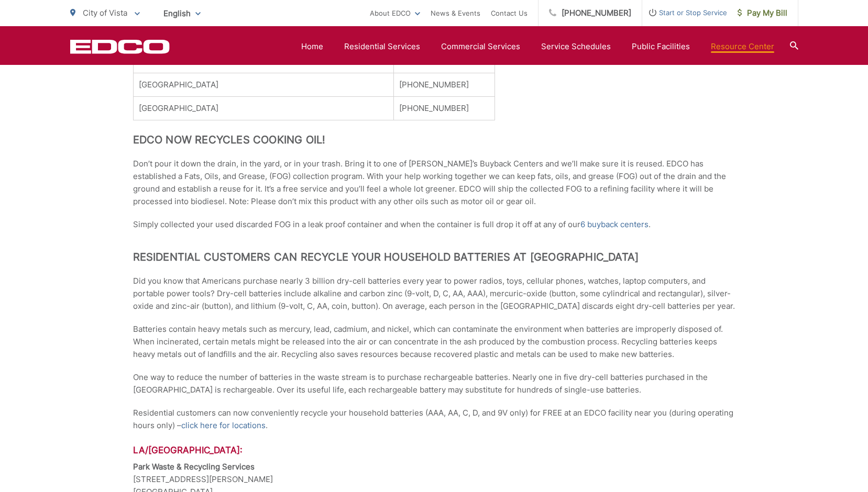  What do you see at coordinates (434, 342) in the screenshot?
I see `p: Batteries contain heavy metals such as mercury, lead, cadmium, and nickel, which can contaminate ...` at bounding box center [434, 342].